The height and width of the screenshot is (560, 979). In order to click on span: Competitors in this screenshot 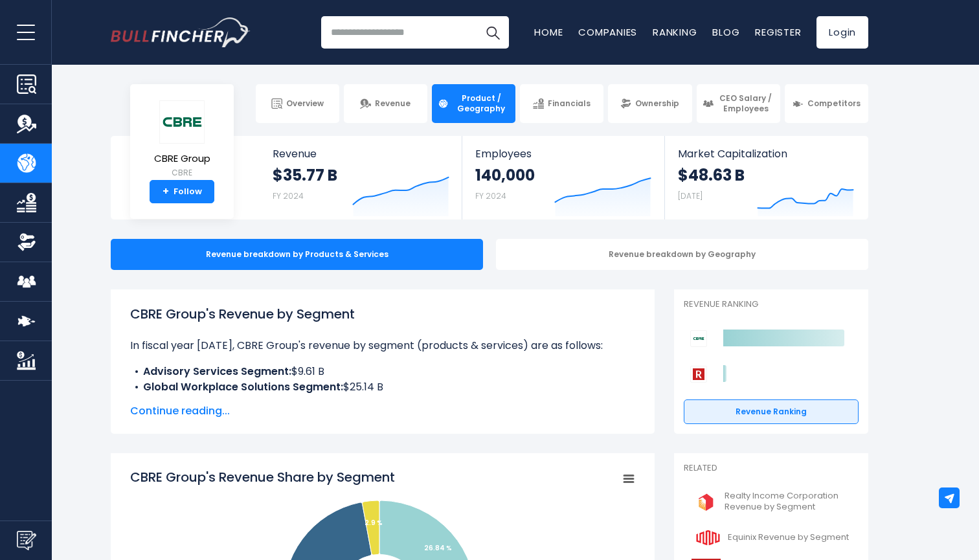, I will do `click(834, 103)`.